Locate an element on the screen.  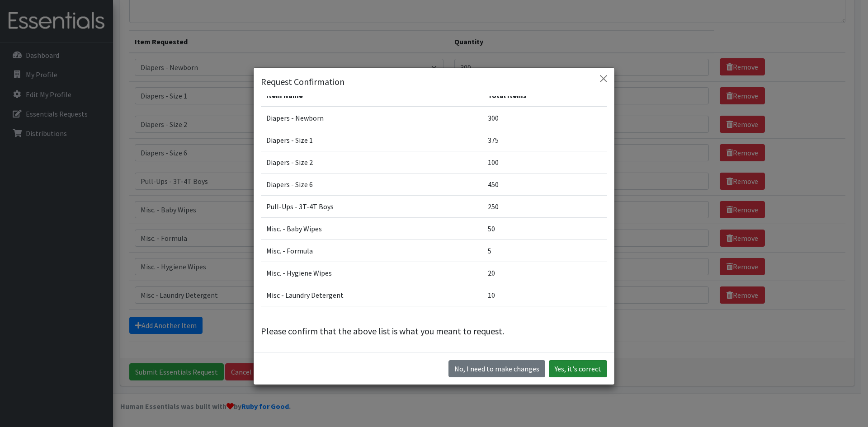
td: Diapers - Size 2 is located at coordinates (372, 162).